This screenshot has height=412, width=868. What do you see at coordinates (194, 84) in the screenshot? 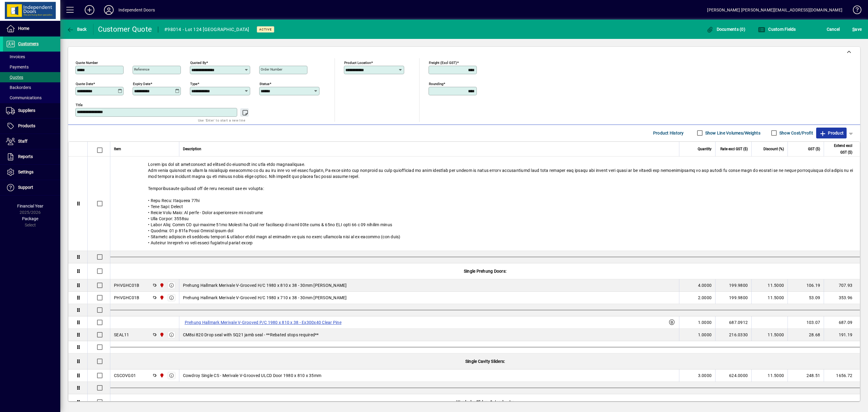
I see `mat-label: Type` at bounding box center [194, 84].